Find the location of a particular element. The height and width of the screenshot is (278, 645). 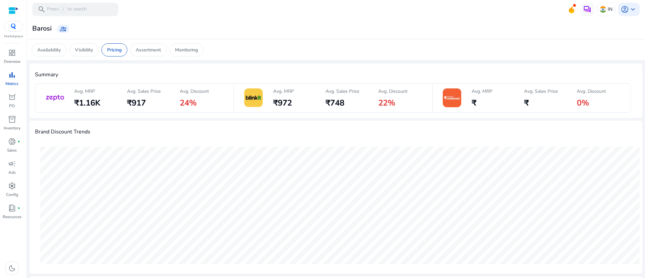

span: account_circle is located at coordinates (625, 9).